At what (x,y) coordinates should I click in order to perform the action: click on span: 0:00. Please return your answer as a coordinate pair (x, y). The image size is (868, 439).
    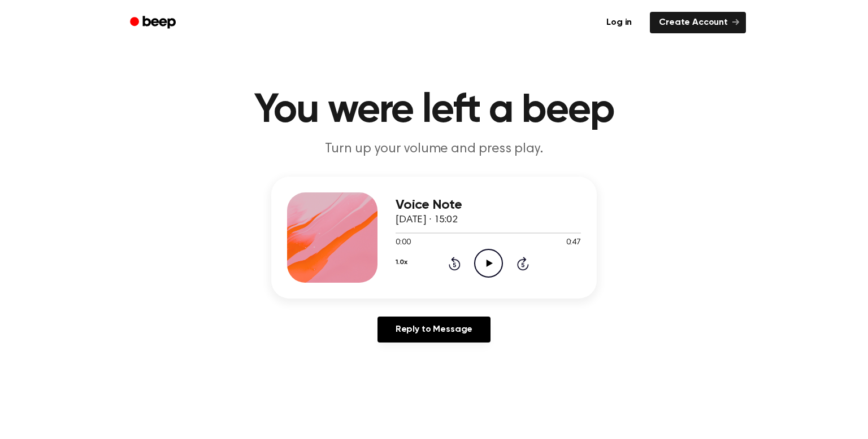
    Looking at the image, I should click on (403, 243).